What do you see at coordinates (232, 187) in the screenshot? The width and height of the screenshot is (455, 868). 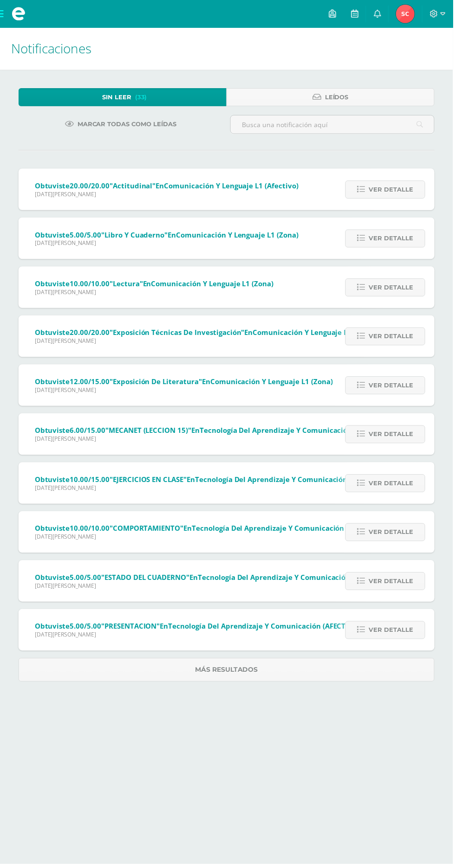 I see `span: Comunicación y Lenguaje L1 (afectivo)` at bounding box center [232, 187].